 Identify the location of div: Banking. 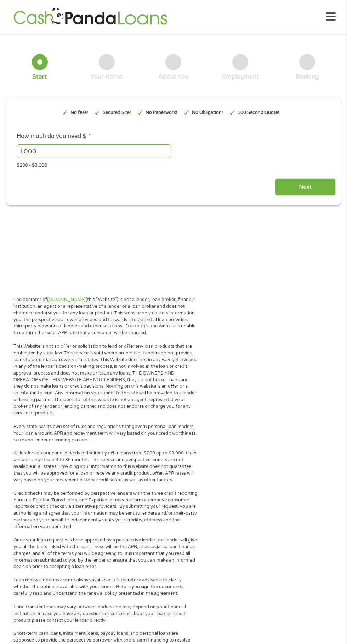
(307, 77).